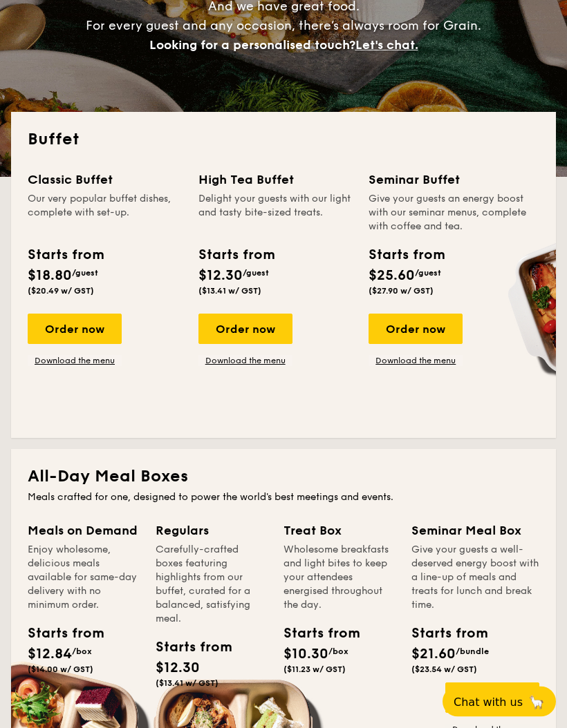 The image size is (567, 728). I want to click on div: Delight your guests with our light and tasty bite-sized treats., so click(275, 214).